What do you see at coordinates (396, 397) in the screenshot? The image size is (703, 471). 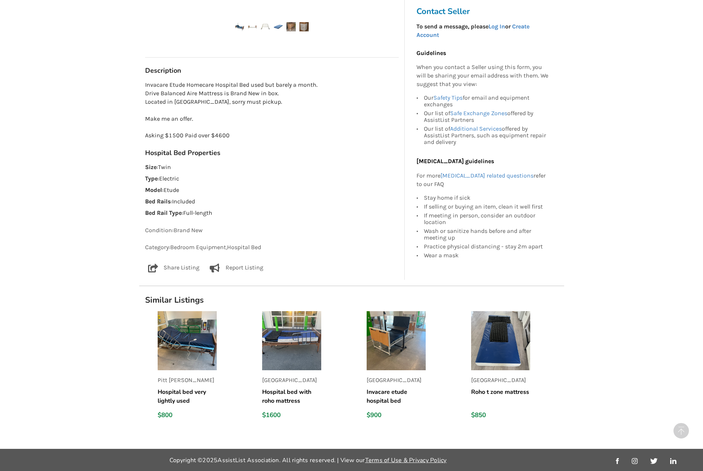 I see `h5: Invacare etude hospital bed` at bounding box center [396, 397].